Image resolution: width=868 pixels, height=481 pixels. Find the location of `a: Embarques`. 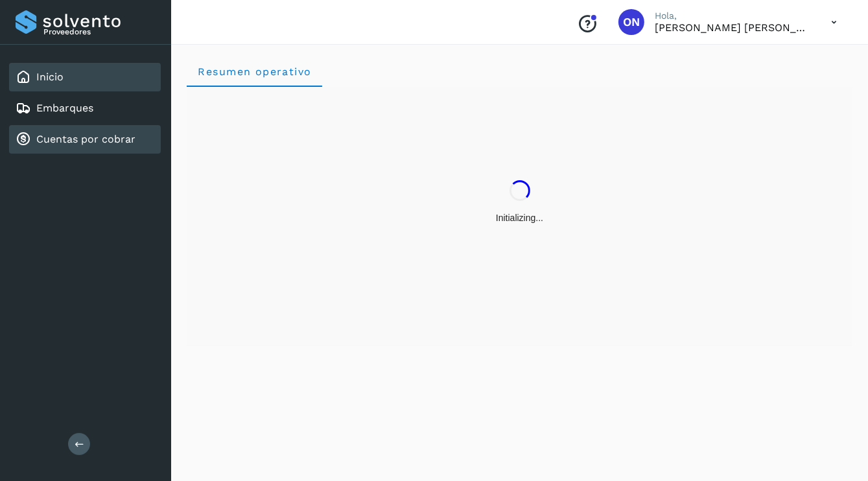

a: Embarques is located at coordinates (65, 108).